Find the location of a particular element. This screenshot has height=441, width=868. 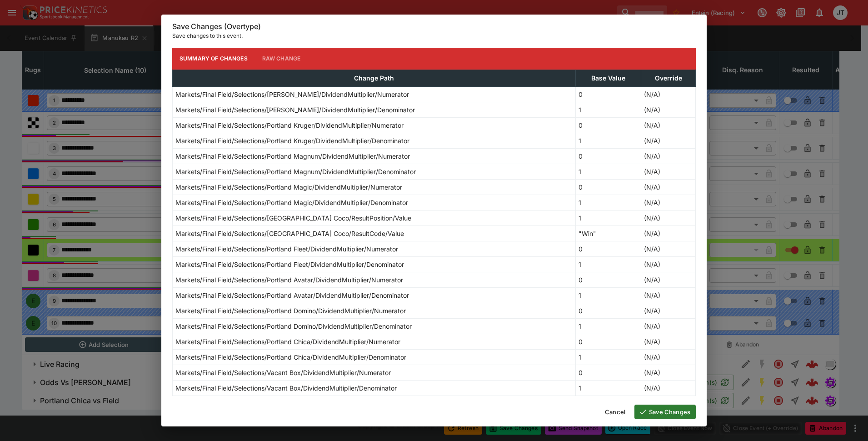

p: Markets/Final Field/Selections/Portland Kruger/DividendMultiplier/Numerator is located at coordinates (290, 125).